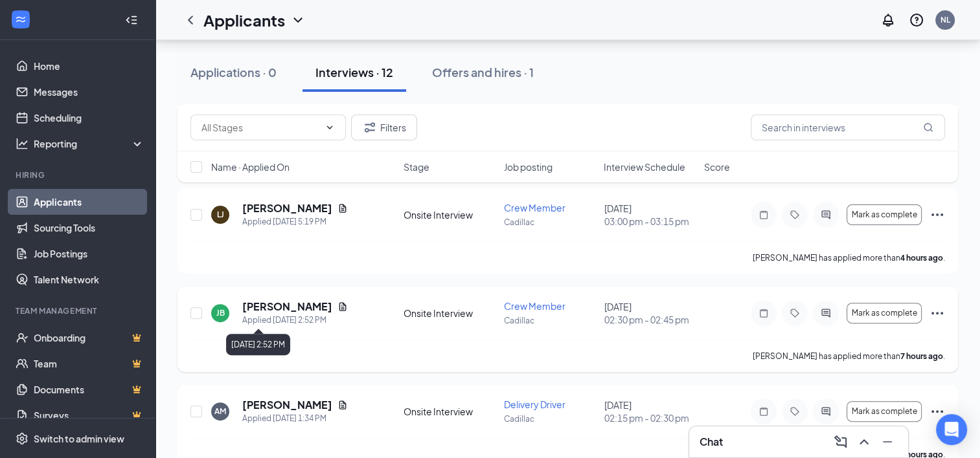 This screenshot has width=980, height=458. I want to click on b: 7 hours ago, so click(922, 356).